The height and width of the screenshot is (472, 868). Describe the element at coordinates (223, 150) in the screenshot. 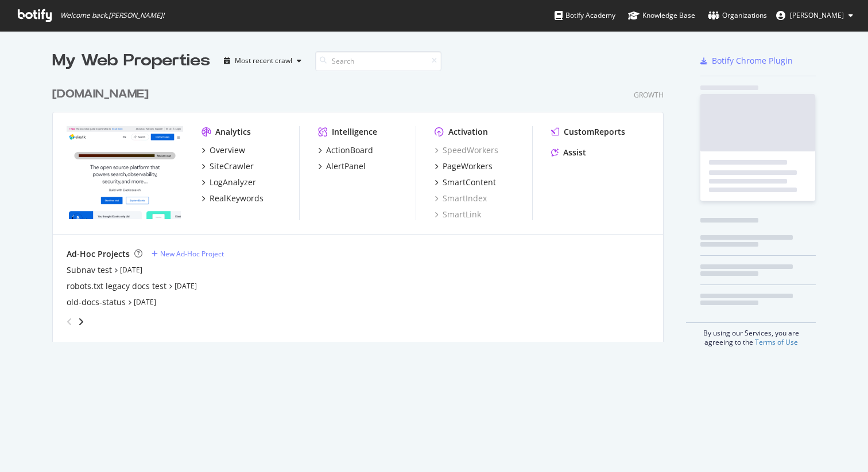

I see `a: Overview` at that location.